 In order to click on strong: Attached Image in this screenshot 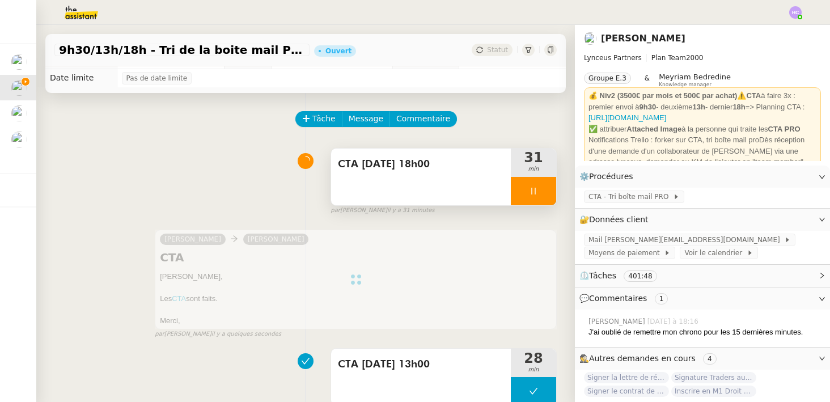, I will do `click(654, 129)`.